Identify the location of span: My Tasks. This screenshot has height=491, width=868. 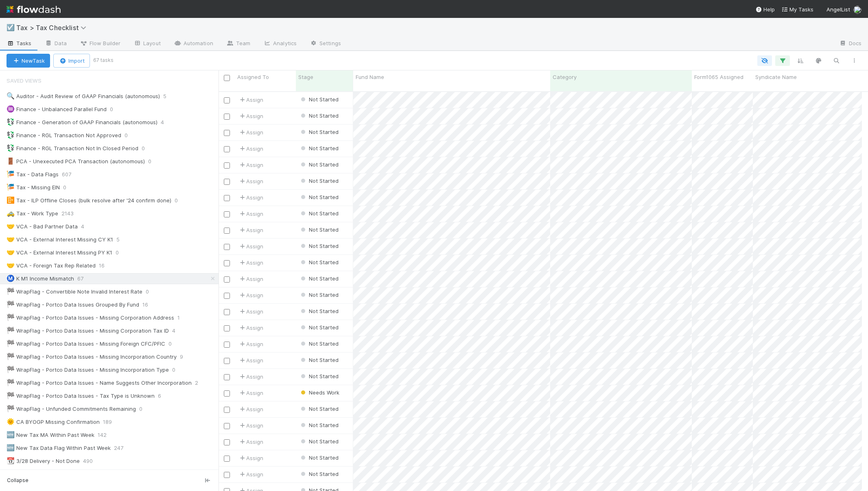
(798, 9).